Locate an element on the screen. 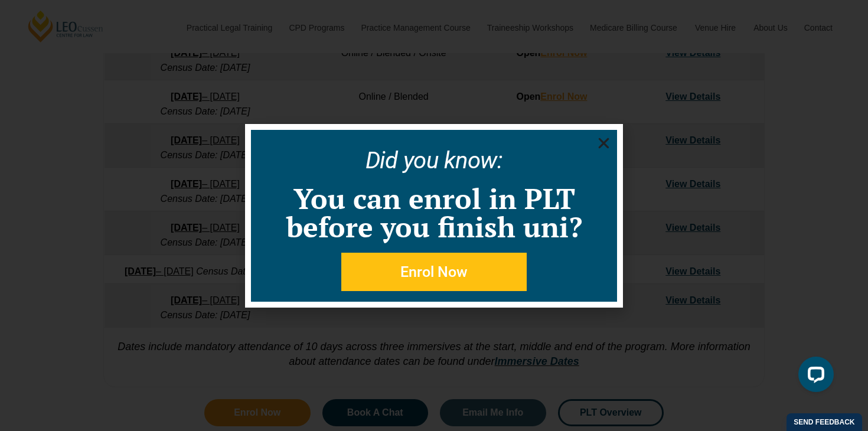  a: You can enrol in PLT before you finish uni? is located at coordinates (434, 213).